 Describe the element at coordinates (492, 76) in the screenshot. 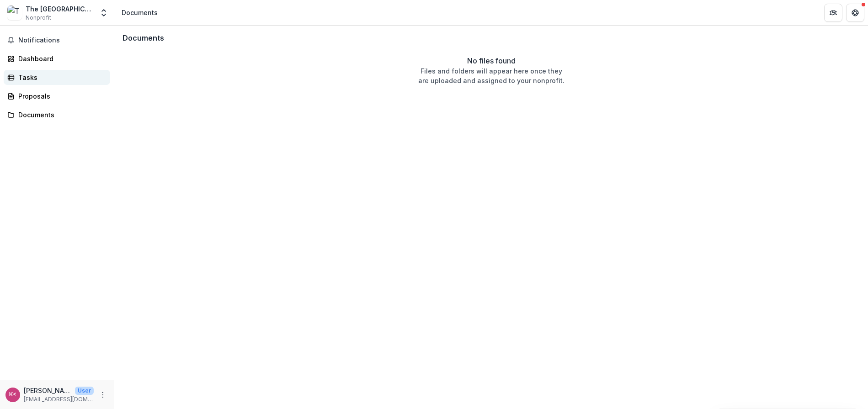

I see `p: Files and folders will appear here once they are uploaded and assigned to your nonprofit.` at that location.